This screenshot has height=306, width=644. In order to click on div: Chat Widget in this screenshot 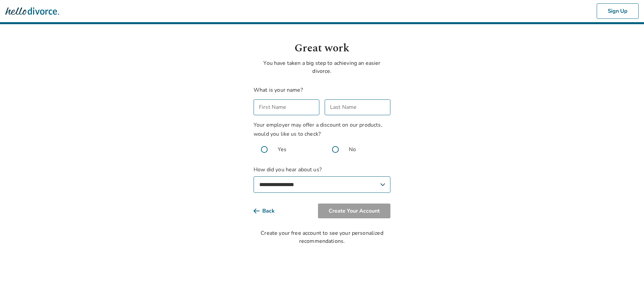, I will do `click(628, 290)`.